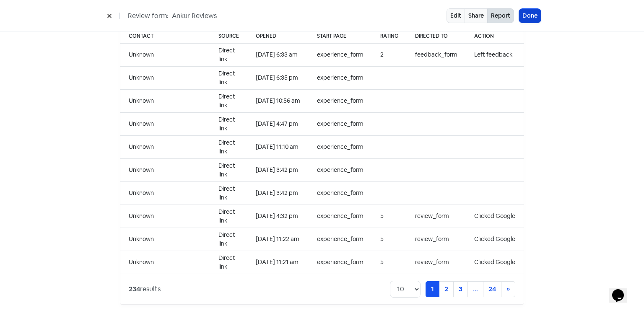 This screenshot has height=311, width=644. Describe the element at coordinates (436, 54) in the screenshot. I see `td: feedback_form` at that location.